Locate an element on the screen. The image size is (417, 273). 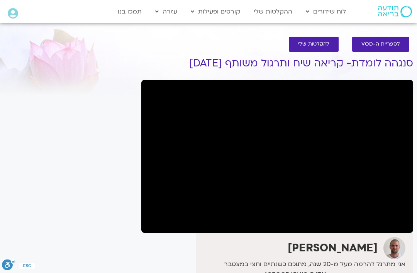
img: דקל קנטי is located at coordinates (395, 248).